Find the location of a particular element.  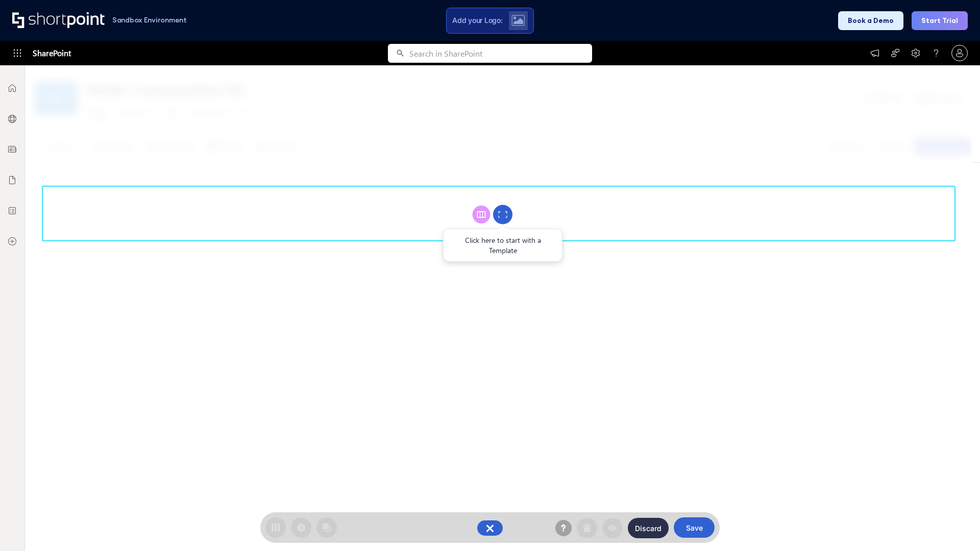

img: Upload logo is located at coordinates (518, 20).